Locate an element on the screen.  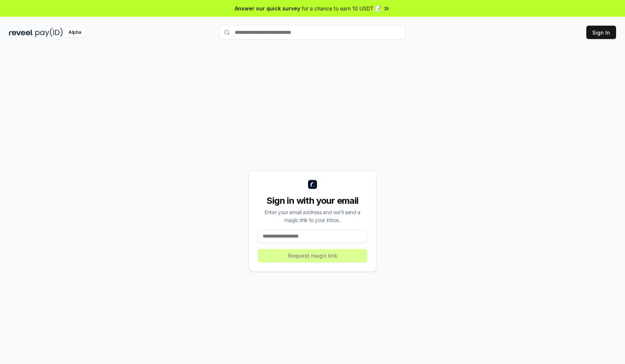
img: pay_id is located at coordinates (49, 32).